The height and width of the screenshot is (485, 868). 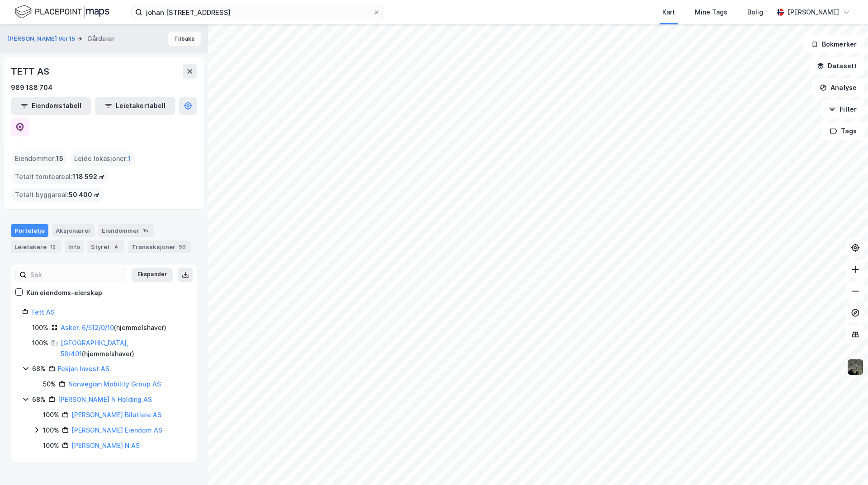 I want to click on div: Eiendommer, so click(x=126, y=231).